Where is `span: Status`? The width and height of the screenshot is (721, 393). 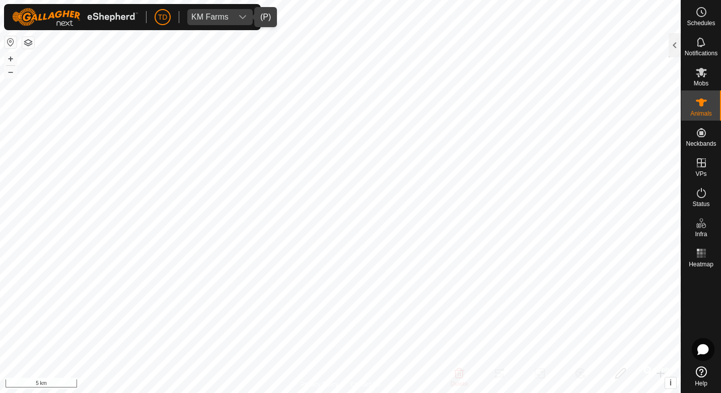
span: Status is located at coordinates (700, 204).